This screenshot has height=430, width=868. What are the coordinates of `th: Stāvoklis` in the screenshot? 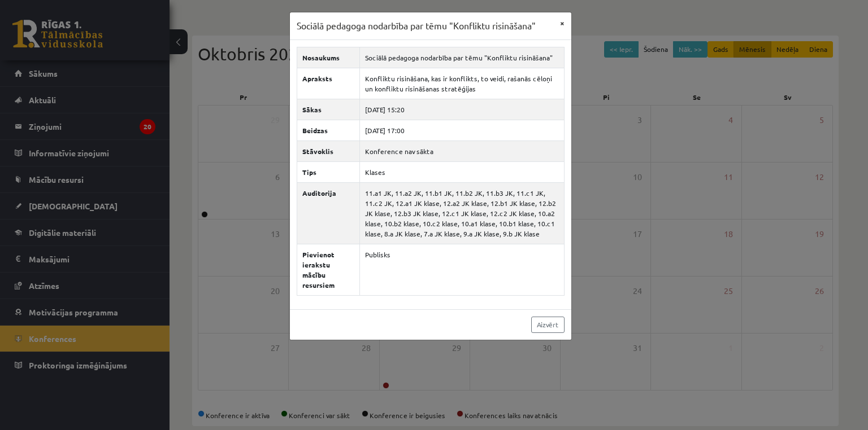 It's located at (328, 150).